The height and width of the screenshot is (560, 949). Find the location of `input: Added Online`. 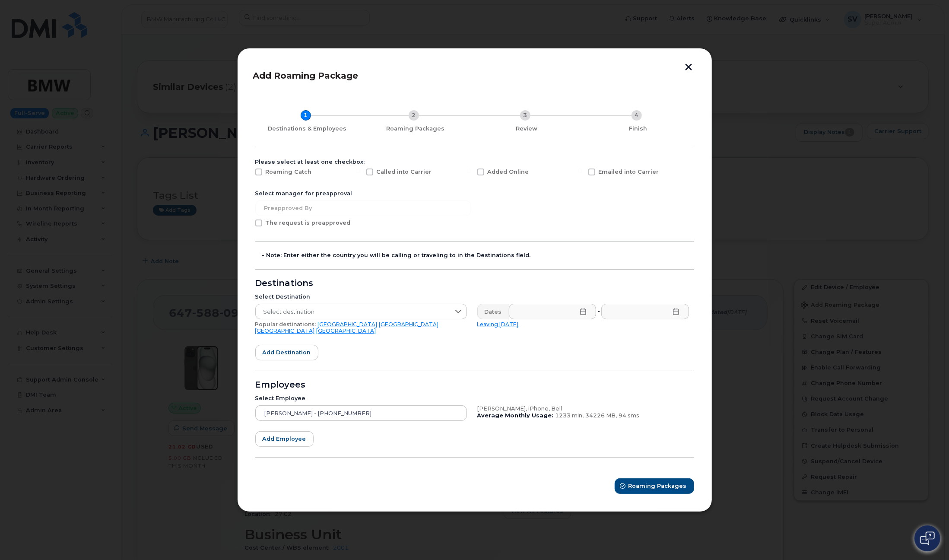

input: Added Online is located at coordinates (469, 171).